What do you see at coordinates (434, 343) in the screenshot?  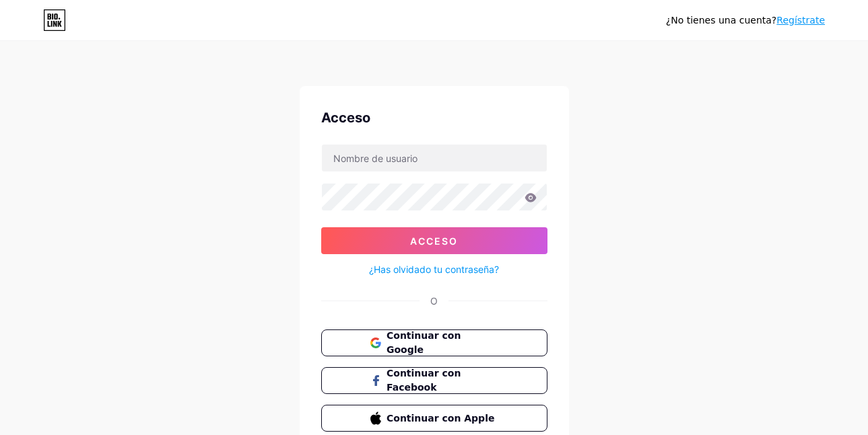 I see `a: Continuar con Google` at bounding box center [434, 343].